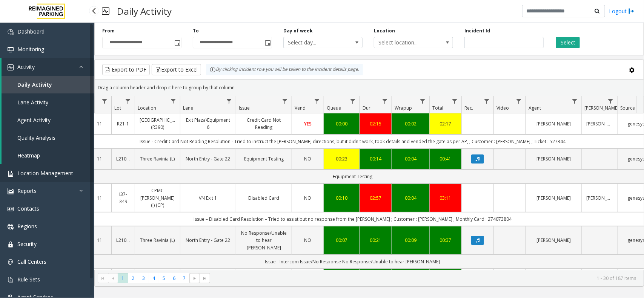  What do you see at coordinates (425, 278) in the screenshot?
I see `kendo-pager-info: 1 - 30 of 187 items` at bounding box center [425, 278].